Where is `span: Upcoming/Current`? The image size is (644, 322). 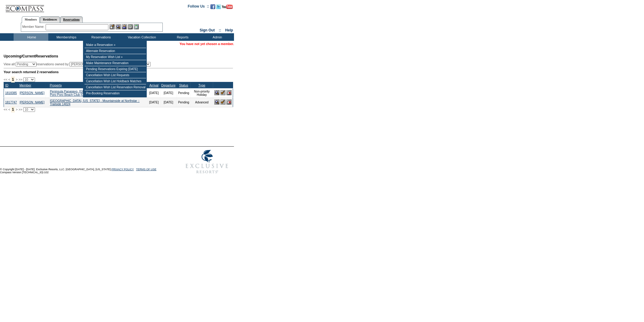
span: Upcoming/Current is located at coordinates (19, 56).